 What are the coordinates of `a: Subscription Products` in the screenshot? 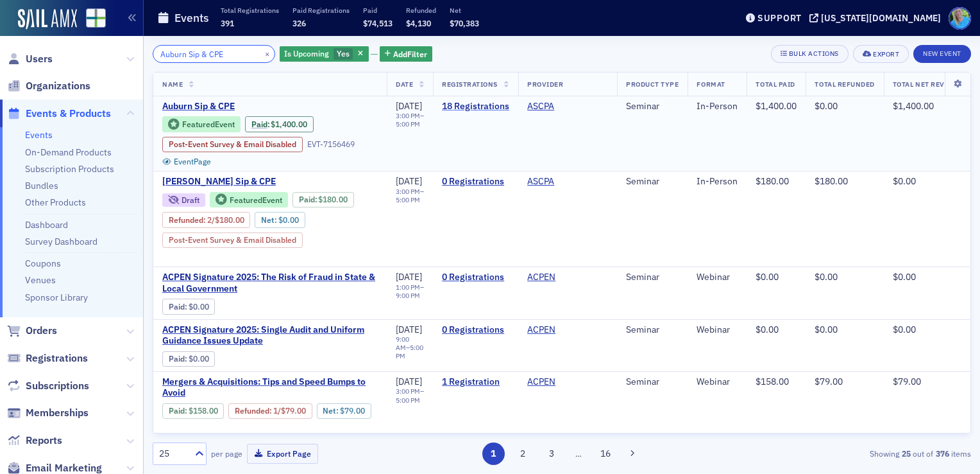 It's located at (69, 169).